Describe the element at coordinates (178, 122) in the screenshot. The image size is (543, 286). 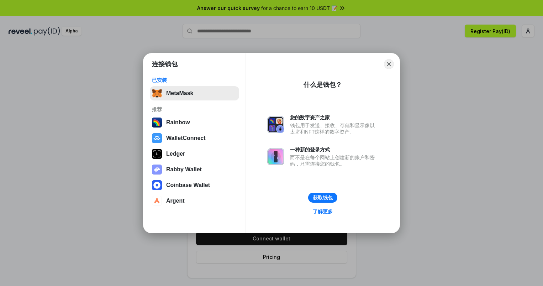
I see `div: Rainbow` at that location.